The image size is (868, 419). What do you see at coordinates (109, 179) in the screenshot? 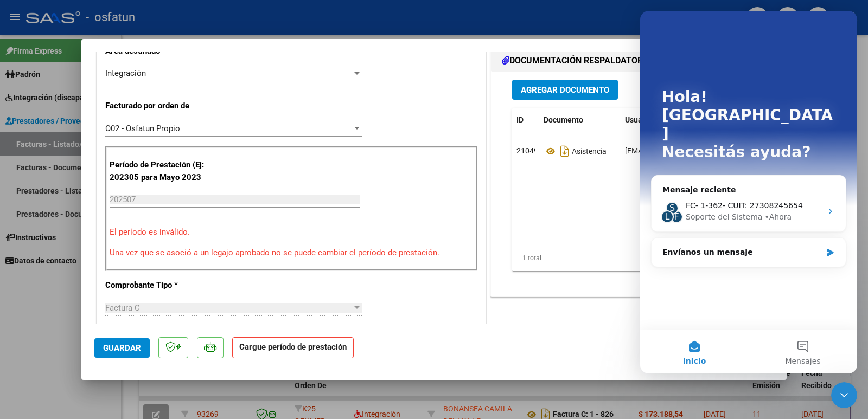
I see `div: Mensaje reciente` at bounding box center [109, 179].